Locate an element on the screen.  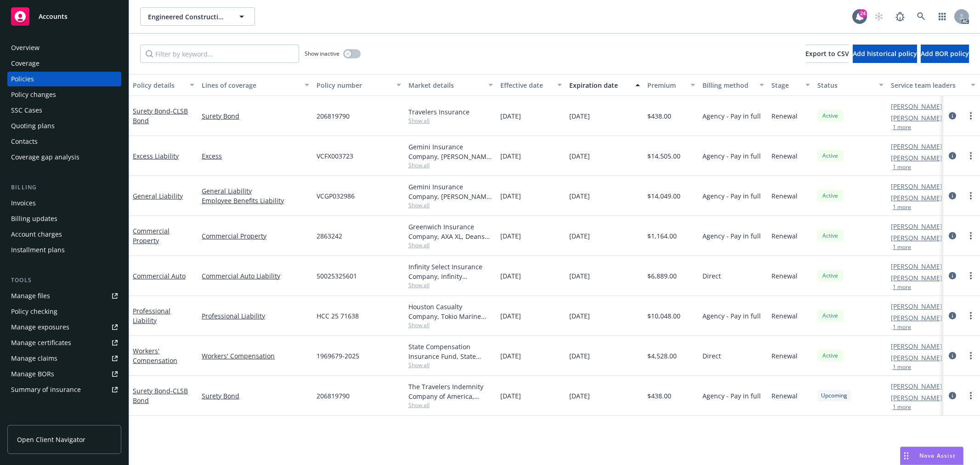
span: HCC 25 71638 is located at coordinates (338, 316).